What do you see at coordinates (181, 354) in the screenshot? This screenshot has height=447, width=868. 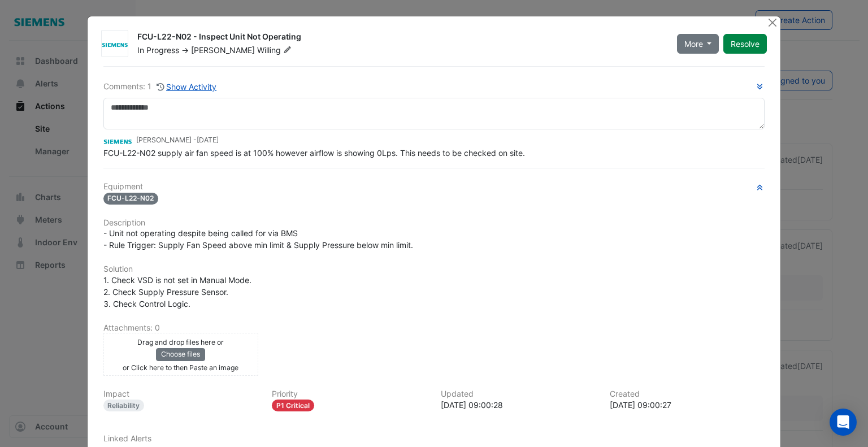 I see `button: Choose files` at bounding box center [181, 354].